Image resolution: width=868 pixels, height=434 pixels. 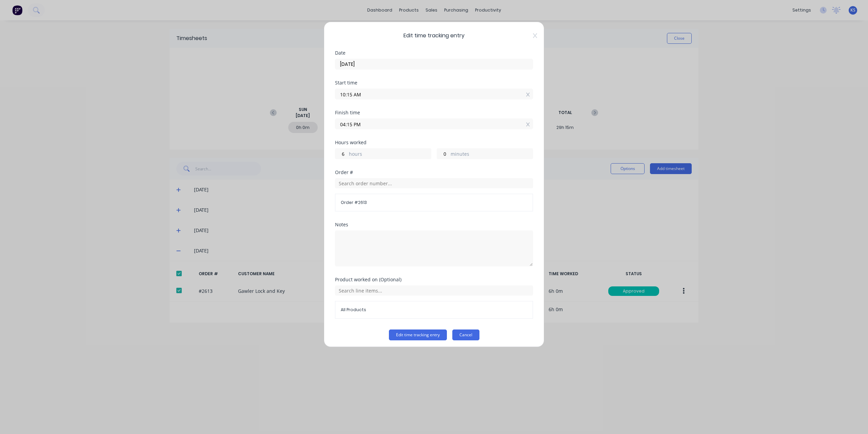 I want to click on div: Finish time, so click(x=434, y=113).